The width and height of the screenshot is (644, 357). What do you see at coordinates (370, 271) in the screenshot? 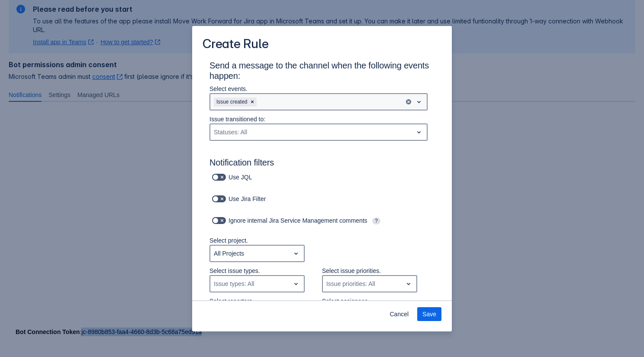
I see `p: Select issue priorities.` at bounding box center [370, 271].